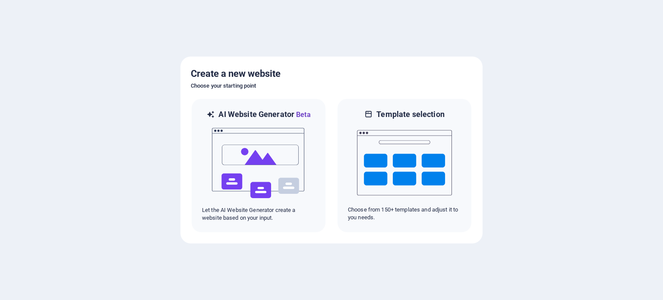  I want to click on h6: Choose your starting point, so click(332, 86).